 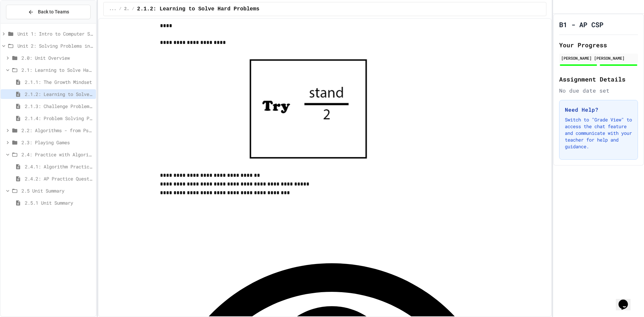 What do you see at coordinates (57, 58) in the screenshot?
I see `span: 2.0: Unit Overview` at bounding box center [57, 58].